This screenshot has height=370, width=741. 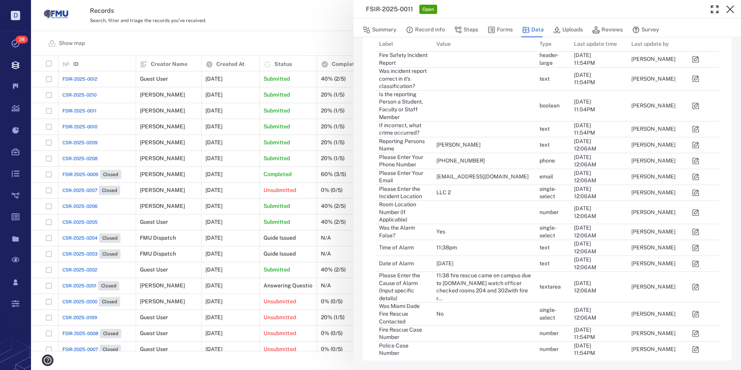 I want to click on button: Uploads, so click(x=568, y=30).